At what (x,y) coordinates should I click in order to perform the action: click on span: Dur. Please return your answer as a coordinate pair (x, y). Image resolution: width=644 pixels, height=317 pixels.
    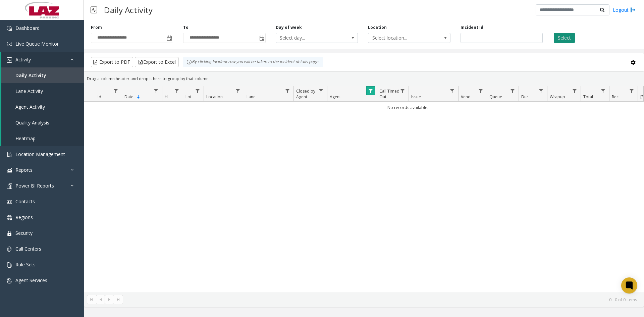
    Looking at the image, I should click on (524, 96).